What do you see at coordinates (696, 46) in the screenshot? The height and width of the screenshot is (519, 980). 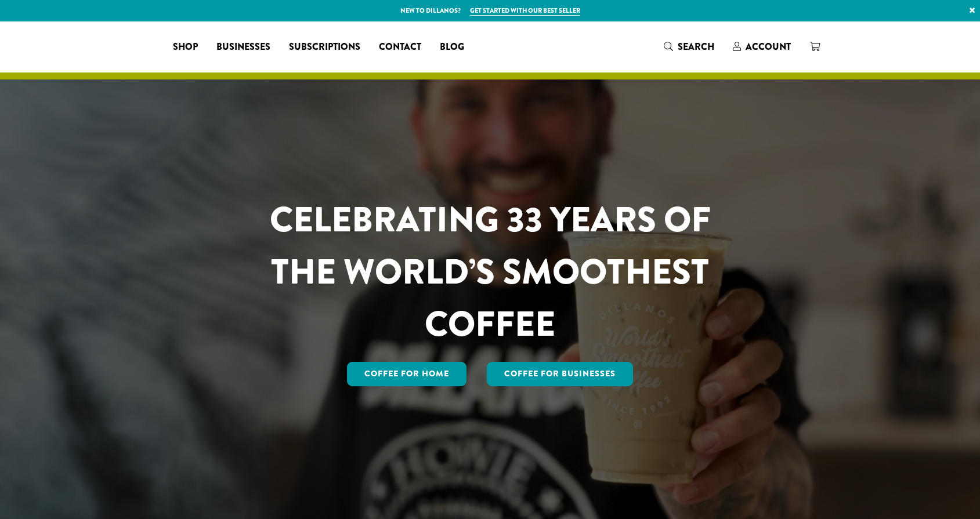 I see `span: Search` at bounding box center [696, 46].